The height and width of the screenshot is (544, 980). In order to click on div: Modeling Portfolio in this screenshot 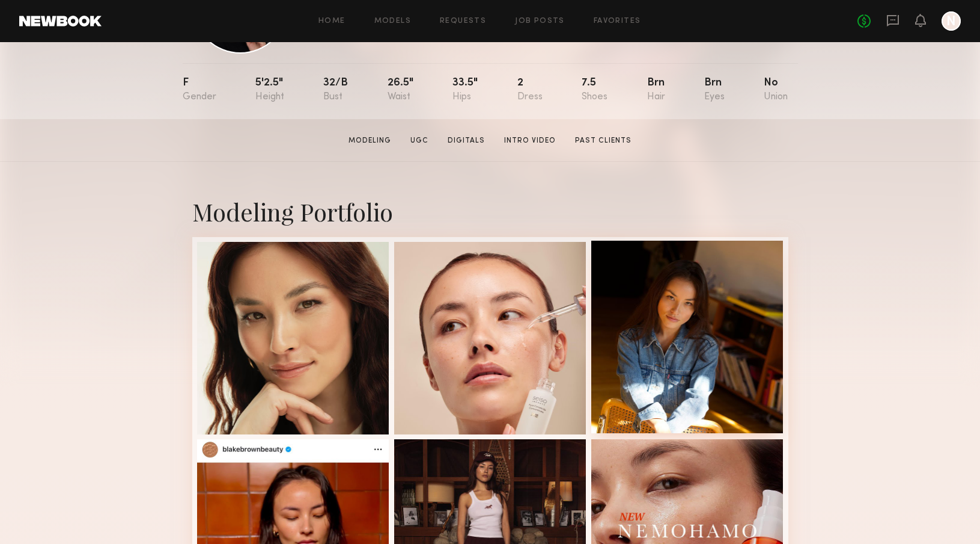, I will do `click(490, 211)`.